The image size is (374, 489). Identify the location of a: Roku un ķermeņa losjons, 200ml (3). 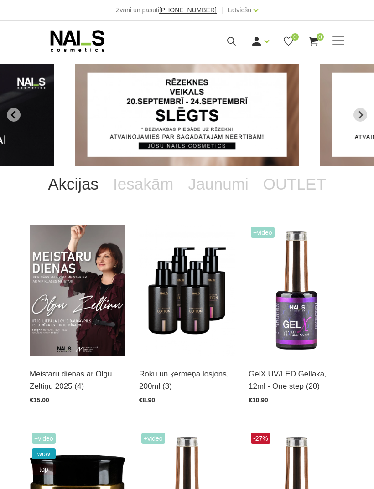
(187, 380).